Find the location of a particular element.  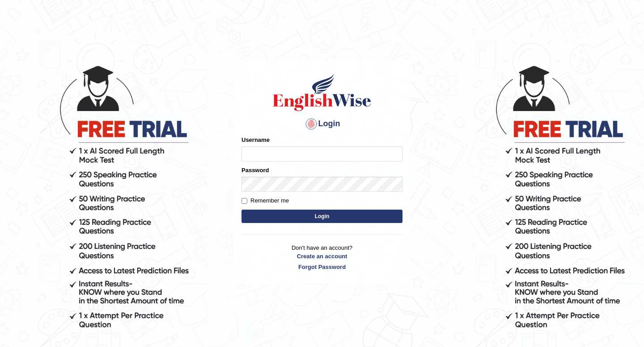

label: Username is located at coordinates (255, 139).